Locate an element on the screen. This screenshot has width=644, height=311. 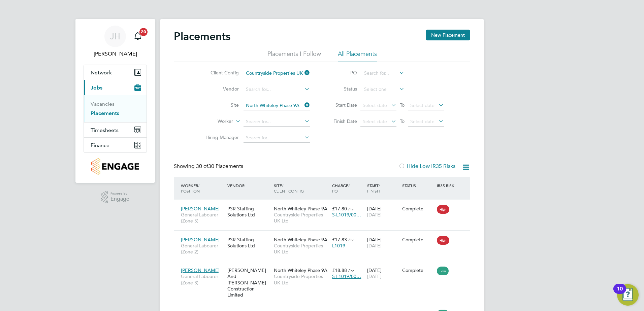
li: Placements I Follow is located at coordinates (294, 56).